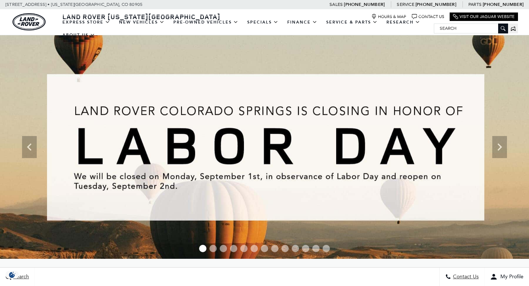 The image size is (529, 286). I want to click on span: Go to slide 11, so click(306, 249).